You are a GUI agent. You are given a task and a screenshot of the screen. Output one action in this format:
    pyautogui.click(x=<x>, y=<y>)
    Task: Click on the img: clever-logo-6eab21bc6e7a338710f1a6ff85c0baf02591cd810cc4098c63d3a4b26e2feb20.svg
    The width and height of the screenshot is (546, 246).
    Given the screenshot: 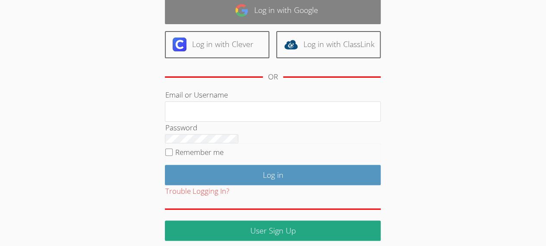 What is the action you would take?
    pyautogui.click(x=179, y=44)
    